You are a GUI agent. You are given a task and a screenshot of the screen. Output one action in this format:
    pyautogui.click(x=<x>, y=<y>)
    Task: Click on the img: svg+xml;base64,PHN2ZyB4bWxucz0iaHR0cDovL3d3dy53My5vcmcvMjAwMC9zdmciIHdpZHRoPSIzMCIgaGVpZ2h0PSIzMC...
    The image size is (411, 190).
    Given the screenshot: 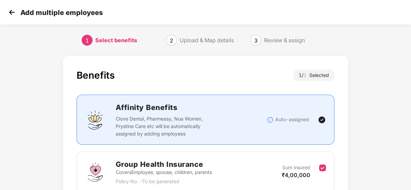 What is the action you would take?
    pyautogui.click(x=12, y=12)
    